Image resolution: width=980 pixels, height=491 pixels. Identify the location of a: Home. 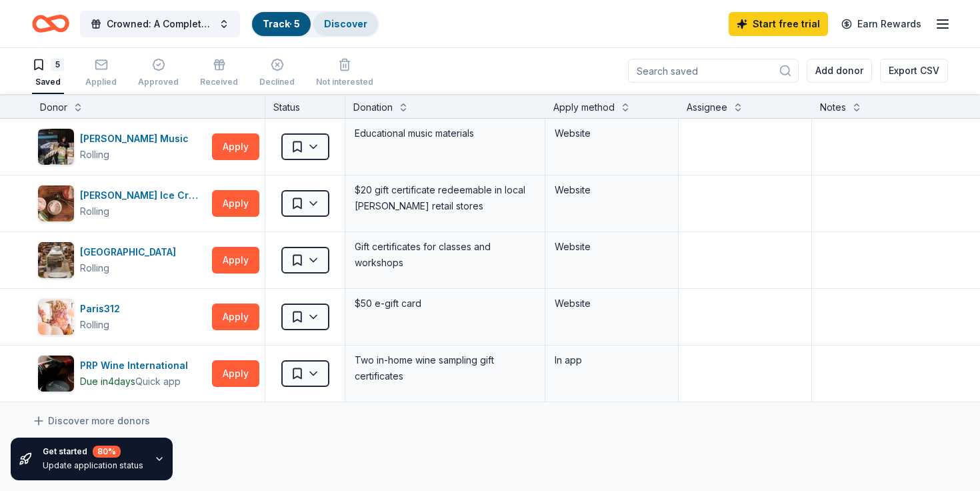
(51, 23).